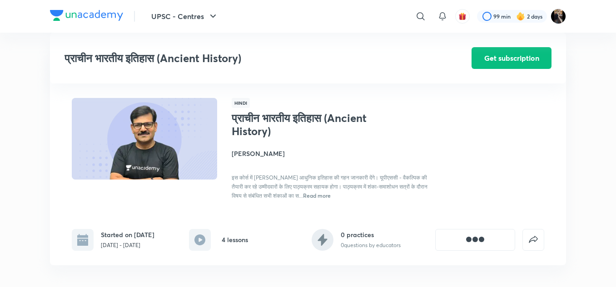 The width and height of the screenshot is (616, 287). Describe the element at coordinates (86, 16) in the screenshot. I see `a: Company Logo` at that location.